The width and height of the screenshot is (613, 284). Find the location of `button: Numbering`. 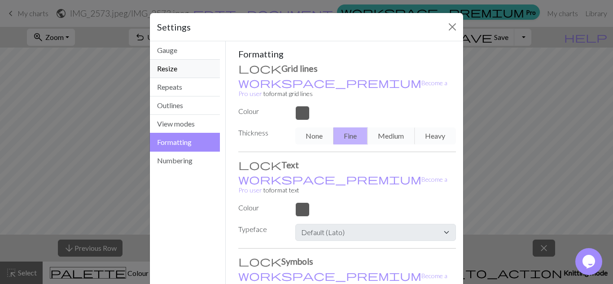

button: Numbering is located at coordinates (185, 161).